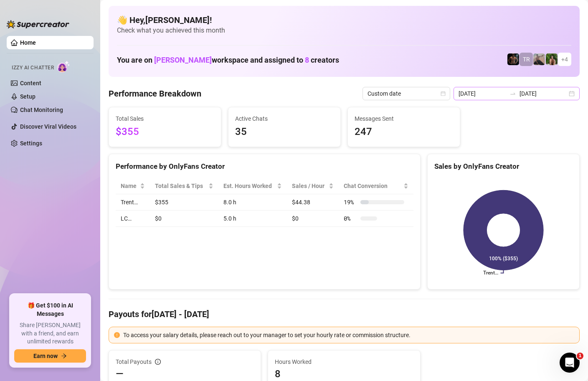  Describe the element at coordinates (349, 335) in the screenshot. I see `div: To access your salary details, please reach out to your manager to set your hourly rate or commis...` at that location.